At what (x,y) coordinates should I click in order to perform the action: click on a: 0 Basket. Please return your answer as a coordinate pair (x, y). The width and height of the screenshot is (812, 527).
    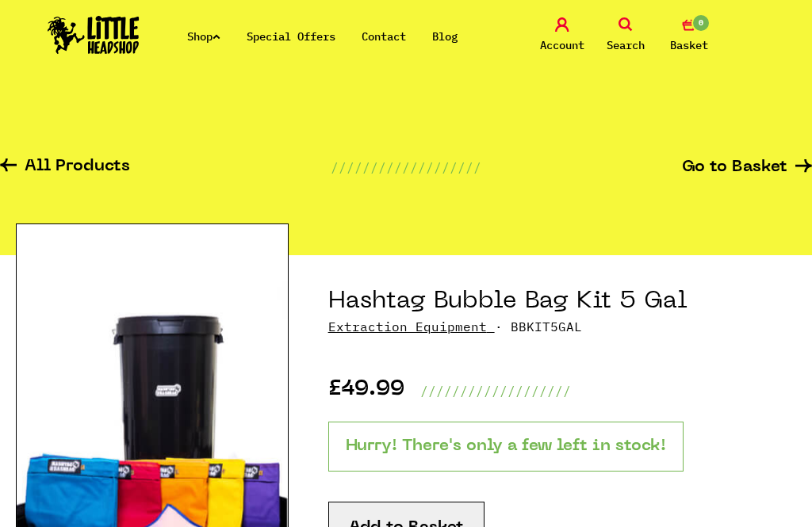
    Looking at the image, I should click on (689, 35).